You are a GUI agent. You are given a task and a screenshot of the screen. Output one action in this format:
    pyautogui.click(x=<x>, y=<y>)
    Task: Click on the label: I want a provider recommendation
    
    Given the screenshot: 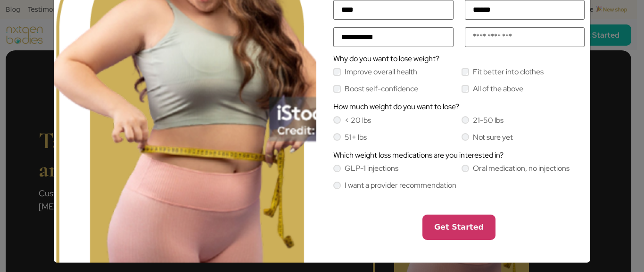 What is the action you would take?
    pyautogui.click(x=400, y=186)
    